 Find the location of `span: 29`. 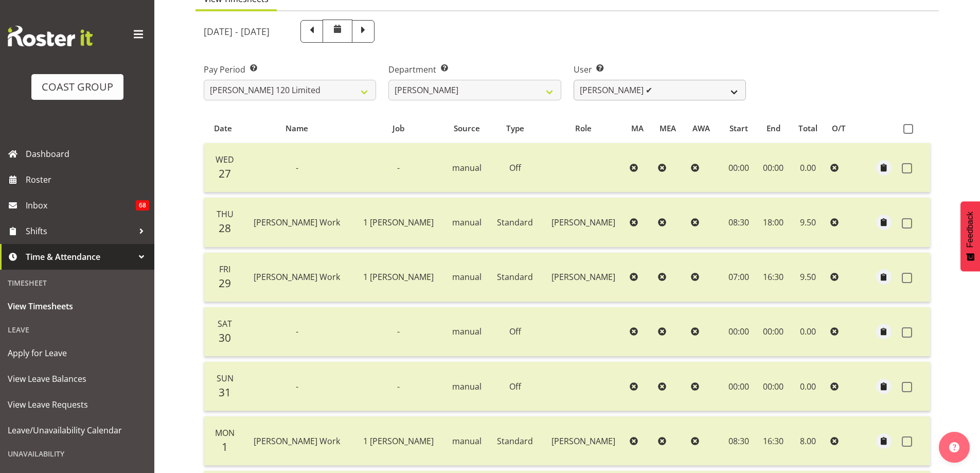

span: 29 is located at coordinates (225, 283).